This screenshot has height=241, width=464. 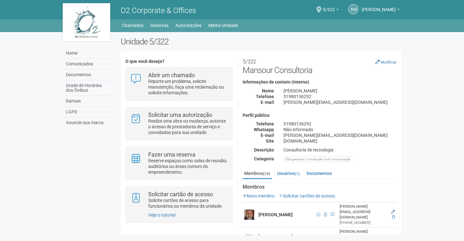 I want to click on strong: Solicitar uma autorização, so click(x=180, y=114).